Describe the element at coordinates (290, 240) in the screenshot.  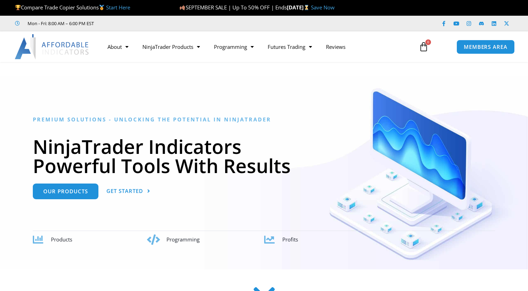
I see `span: Profits` at that location.